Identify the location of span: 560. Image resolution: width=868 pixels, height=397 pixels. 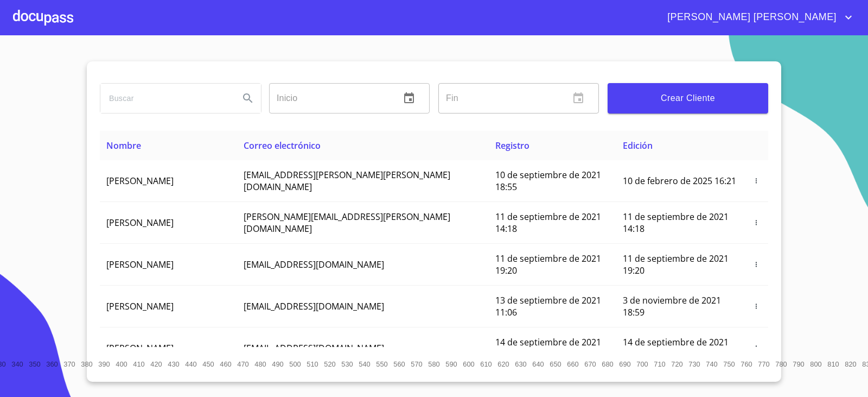
(399, 364).